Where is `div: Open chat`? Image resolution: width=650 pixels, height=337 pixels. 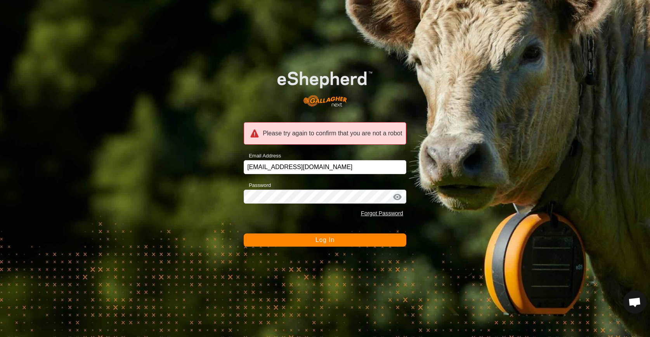 div: Open chat is located at coordinates (635, 302).